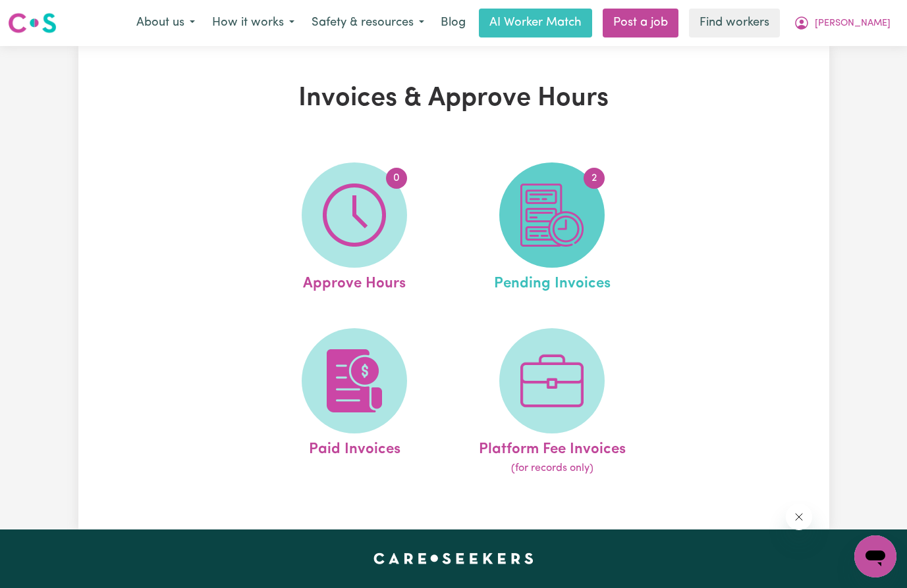 The height and width of the screenshot is (588, 907). I want to click on a: Approve Hours, so click(354, 229).